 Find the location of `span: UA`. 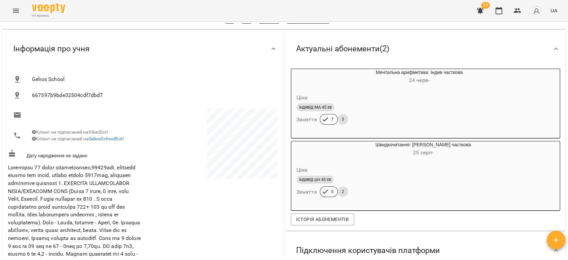

span: UA is located at coordinates (554, 10).